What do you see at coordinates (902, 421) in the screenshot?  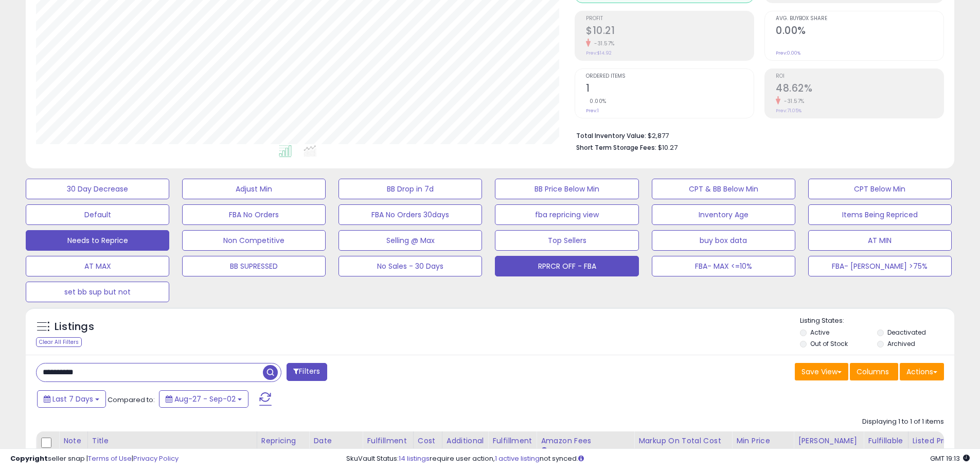 I see `div: Displaying 1 to 1 of 1 items` at bounding box center [902, 421].